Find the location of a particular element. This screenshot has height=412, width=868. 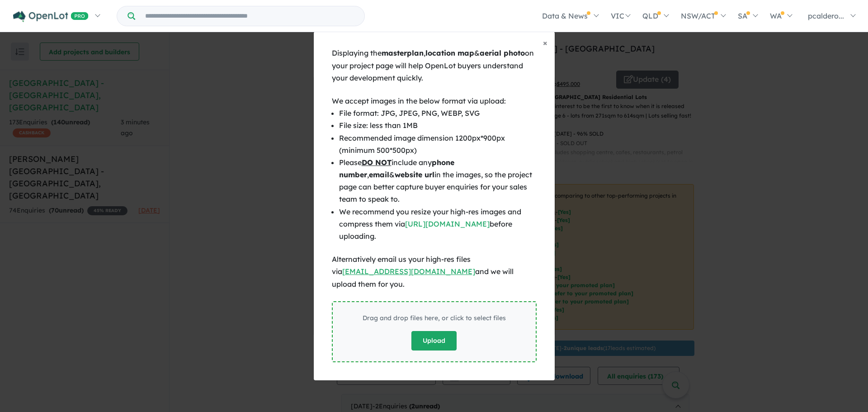

span: pcaldero... is located at coordinates (826, 16).